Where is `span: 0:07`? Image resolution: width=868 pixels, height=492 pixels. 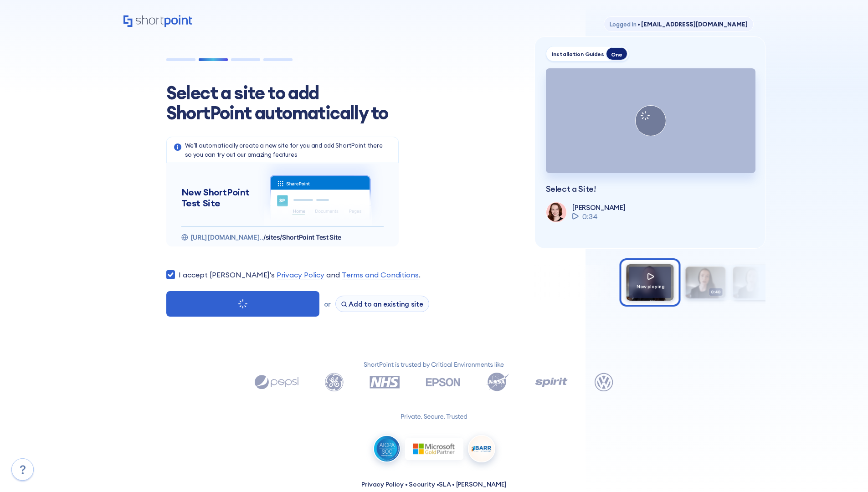
span: 0:07 is located at coordinates (764, 292).